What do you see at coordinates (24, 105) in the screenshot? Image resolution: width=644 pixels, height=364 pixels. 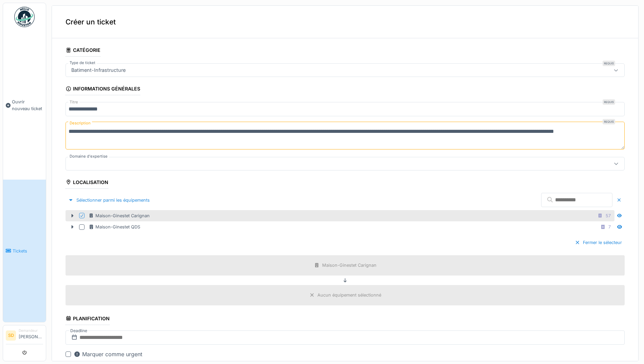 I see `a: Ouvrir nouveau ticket` at bounding box center [24, 105].